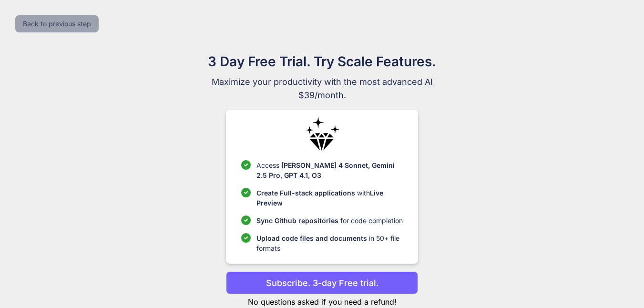  What do you see at coordinates (322, 95) in the screenshot?
I see `span: $39/month.` at bounding box center [322, 95].